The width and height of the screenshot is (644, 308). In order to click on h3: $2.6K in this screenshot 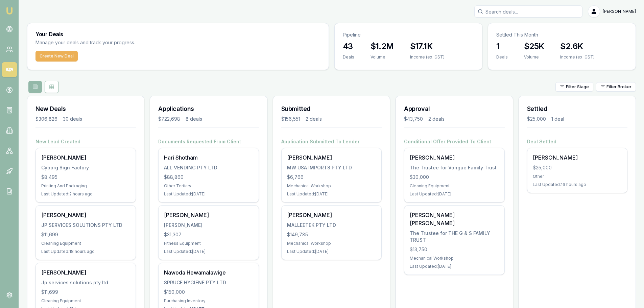, I will do `click(578, 46)`.